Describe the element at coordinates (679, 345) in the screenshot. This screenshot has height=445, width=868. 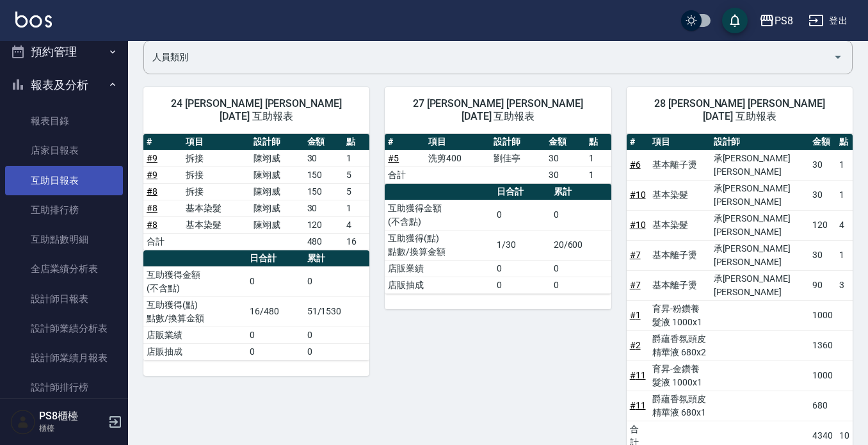
I see `td: 爵蘊香氛頭皮精華液 680x2` at that location.